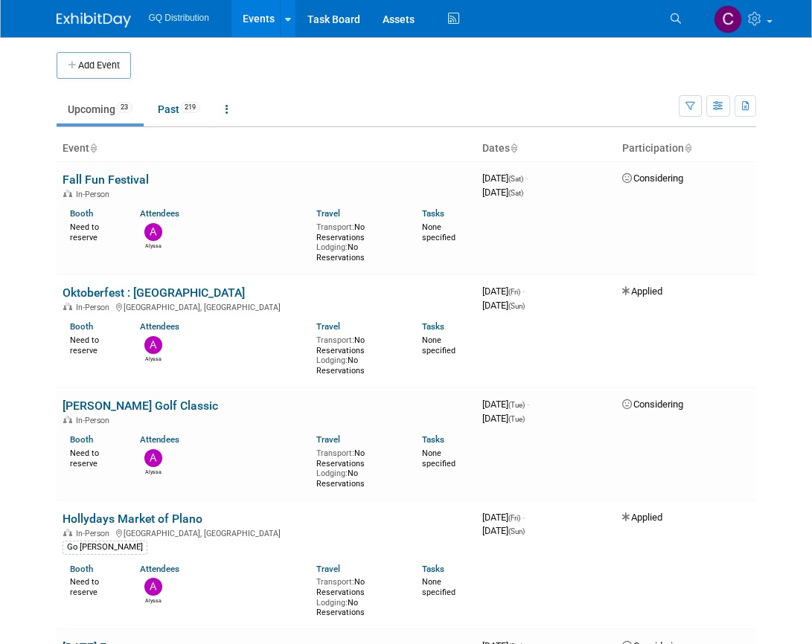 This screenshot has height=644, width=812. What do you see at coordinates (132, 519) in the screenshot?
I see `a: Hollydays Market of Plano` at bounding box center [132, 519].